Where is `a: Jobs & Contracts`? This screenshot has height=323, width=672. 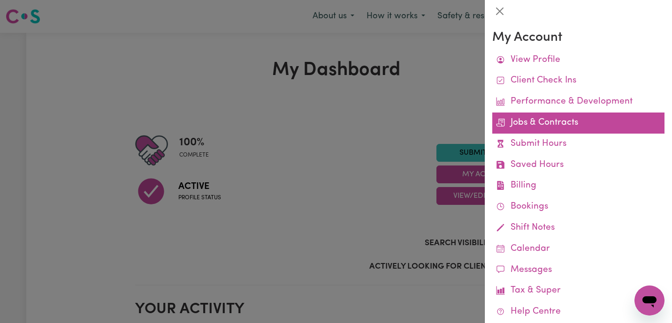
a: Jobs & Contracts is located at coordinates (578, 123).